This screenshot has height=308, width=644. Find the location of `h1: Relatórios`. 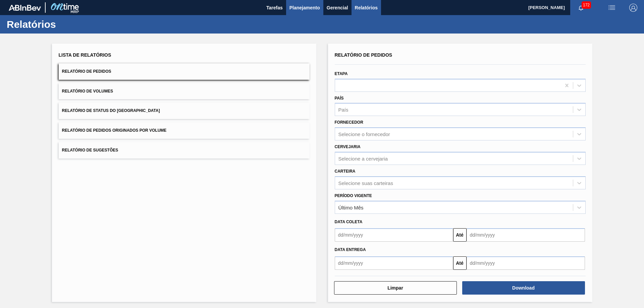

h1: Relatórios is located at coordinates (66, 24).